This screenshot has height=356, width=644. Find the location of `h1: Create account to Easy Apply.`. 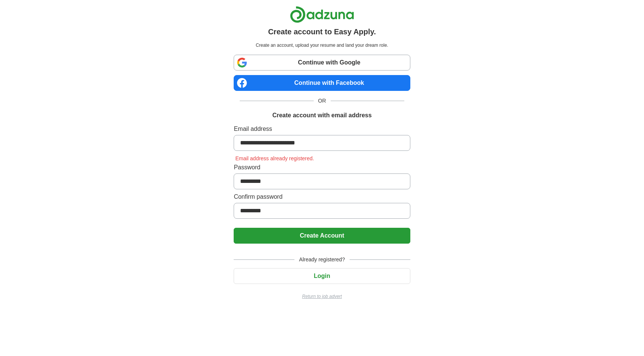

h1: Create account to Easy Apply. is located at coordinates (322, 32).